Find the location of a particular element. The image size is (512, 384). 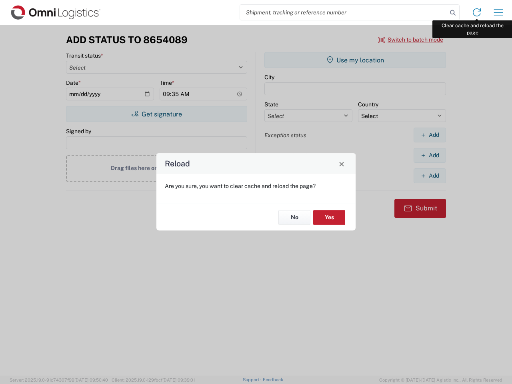

h4: Reload is located at coordinates (177, 164).